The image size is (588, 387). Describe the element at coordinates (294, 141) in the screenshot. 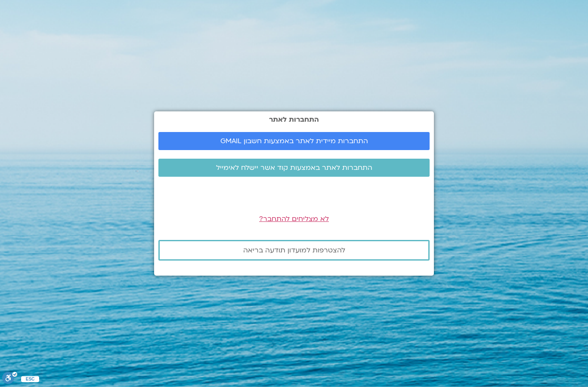

I see `a: התחברות מיידית לאתר באמצעות חשבון GMAIL` at that location.